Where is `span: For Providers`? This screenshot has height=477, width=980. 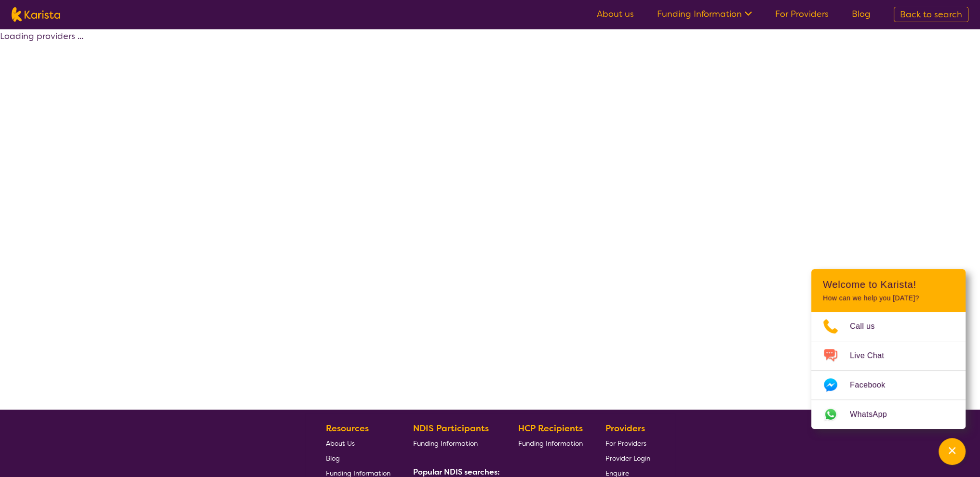 span: For Providers is located at coordinates (625, 444).